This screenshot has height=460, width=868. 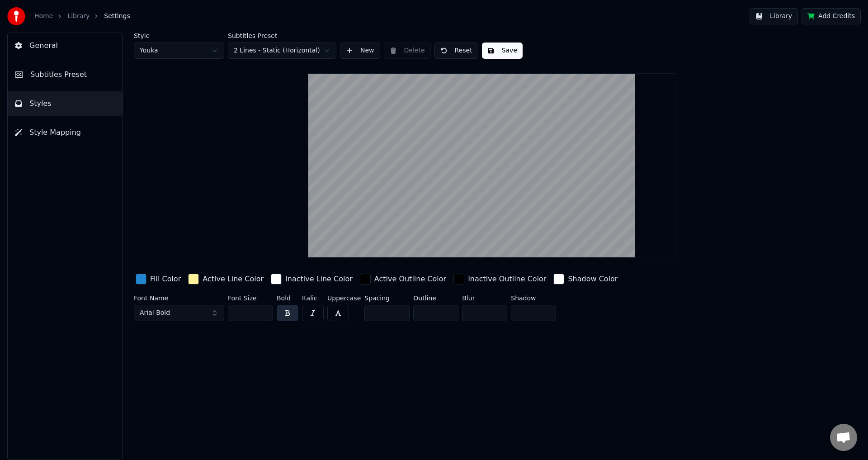 What do you see at coordinates (65, 46) in the screenshot?
I see `button: General` at bounding box center [65, 46].